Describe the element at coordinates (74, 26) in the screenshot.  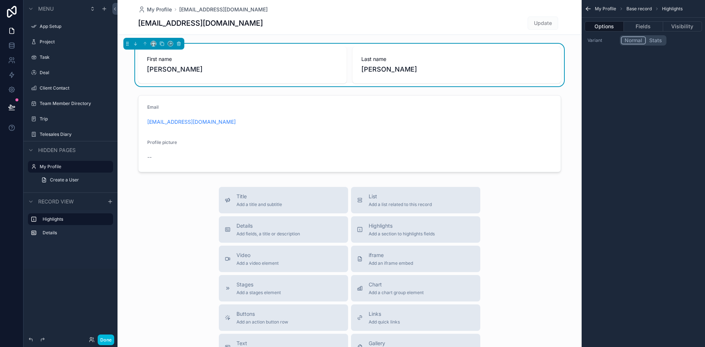
I see `a: App Setup` at that location.